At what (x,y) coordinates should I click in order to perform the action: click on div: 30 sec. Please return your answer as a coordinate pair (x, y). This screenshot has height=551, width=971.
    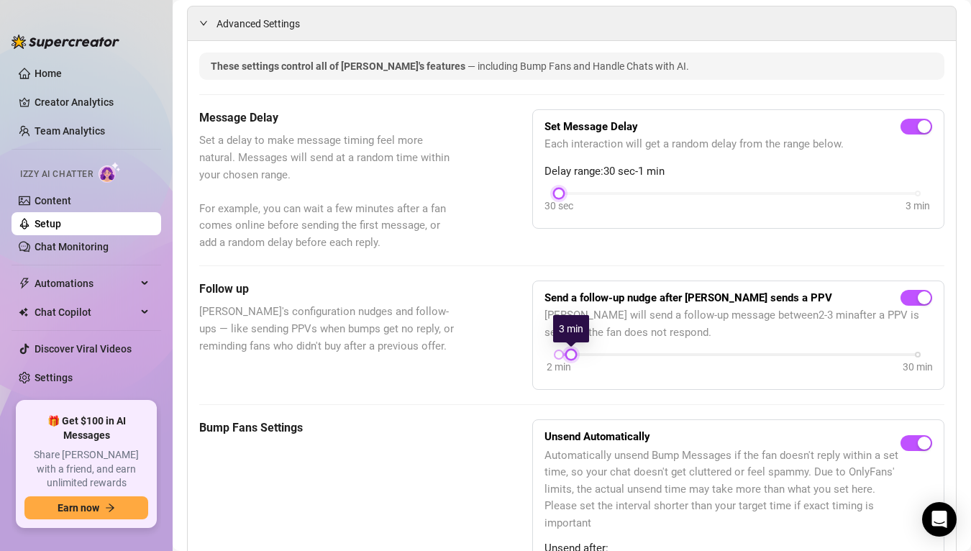
    Looking at the image, I should click on (559, 206).